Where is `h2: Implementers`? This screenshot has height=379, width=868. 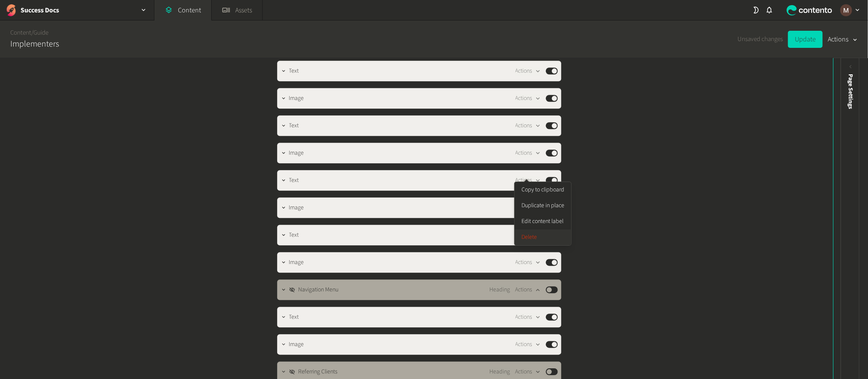
h2: Implementers is located at coordinates (35, 44).